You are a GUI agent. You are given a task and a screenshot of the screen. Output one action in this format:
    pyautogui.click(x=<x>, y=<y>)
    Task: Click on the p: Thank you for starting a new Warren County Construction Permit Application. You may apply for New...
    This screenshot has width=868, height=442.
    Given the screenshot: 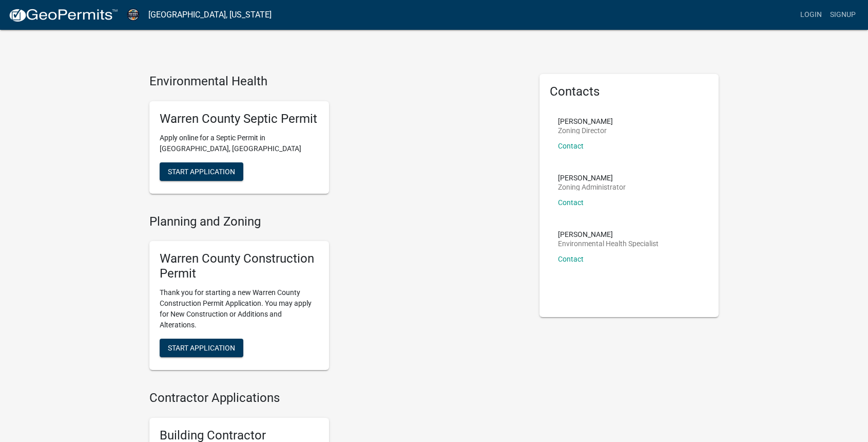 What is the action you would take?
    pyautogui.click(x=239, y=309)
    